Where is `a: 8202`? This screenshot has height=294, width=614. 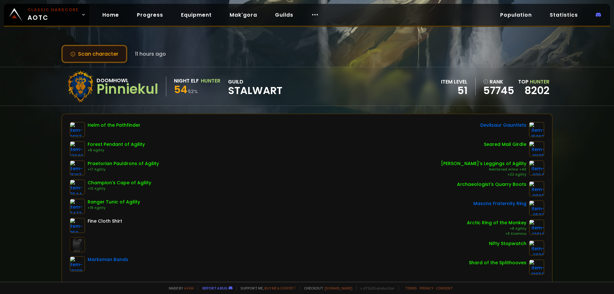
a: 8202 is located at coordinates (537, 90).